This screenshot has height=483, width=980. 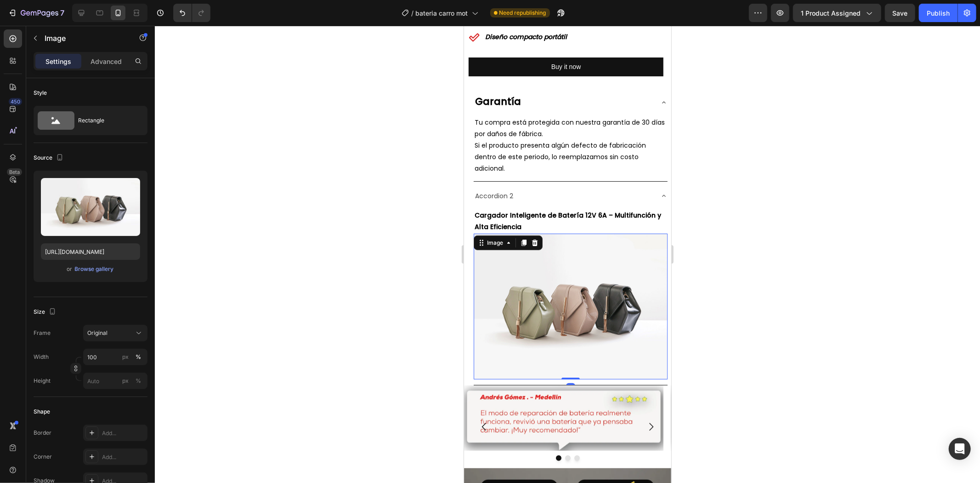 I want to click on p: 7, so click(x=62, y=13).